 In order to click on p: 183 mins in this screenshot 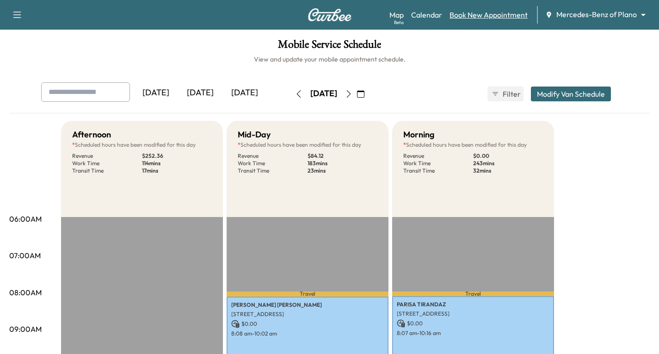, I will do `click(342, 163)`.